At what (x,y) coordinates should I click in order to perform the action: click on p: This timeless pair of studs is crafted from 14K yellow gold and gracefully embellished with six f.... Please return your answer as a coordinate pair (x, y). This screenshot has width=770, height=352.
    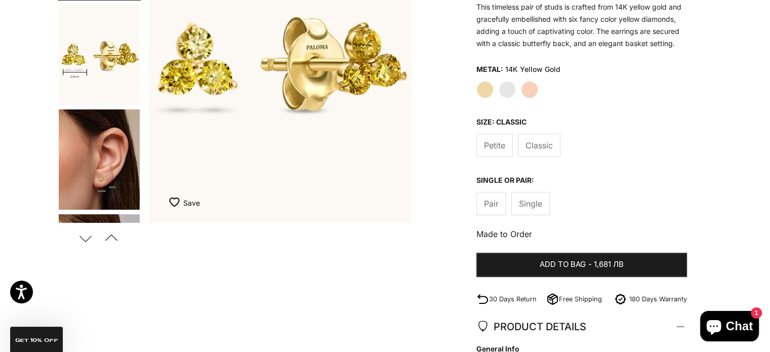
    Looking at the image, I should click on (582, 25).